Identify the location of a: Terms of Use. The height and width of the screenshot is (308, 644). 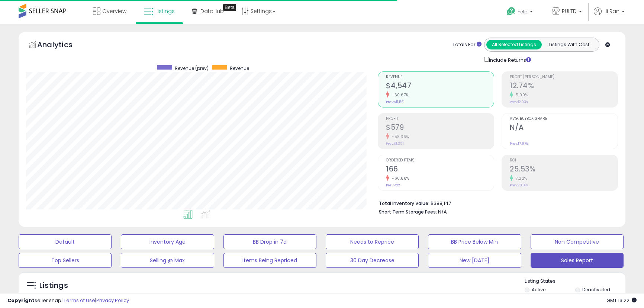
(79, 300).